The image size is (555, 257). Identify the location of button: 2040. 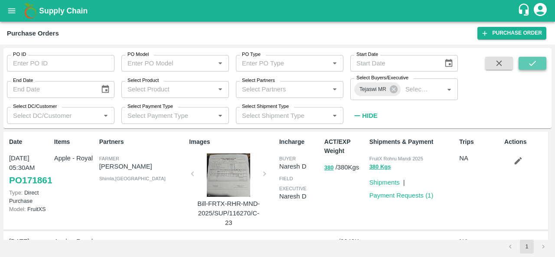
(330, 242).